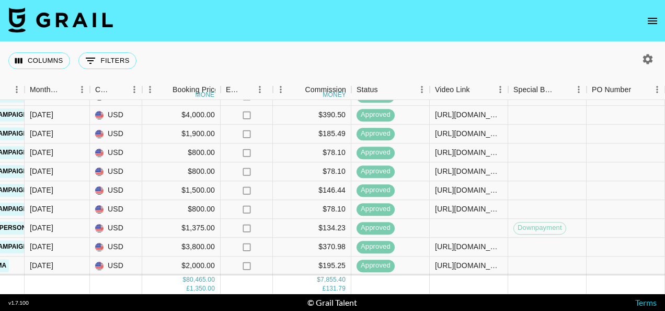 The image size is (665, 311). I want to click on div: Currency, so click(116, 89).